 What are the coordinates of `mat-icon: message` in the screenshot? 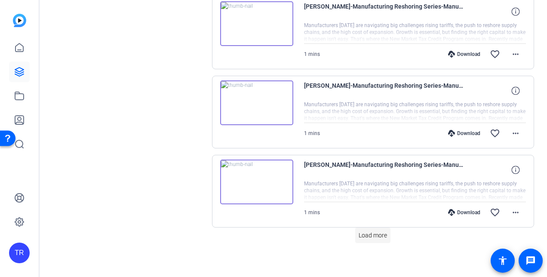 It's located at (531, 261).